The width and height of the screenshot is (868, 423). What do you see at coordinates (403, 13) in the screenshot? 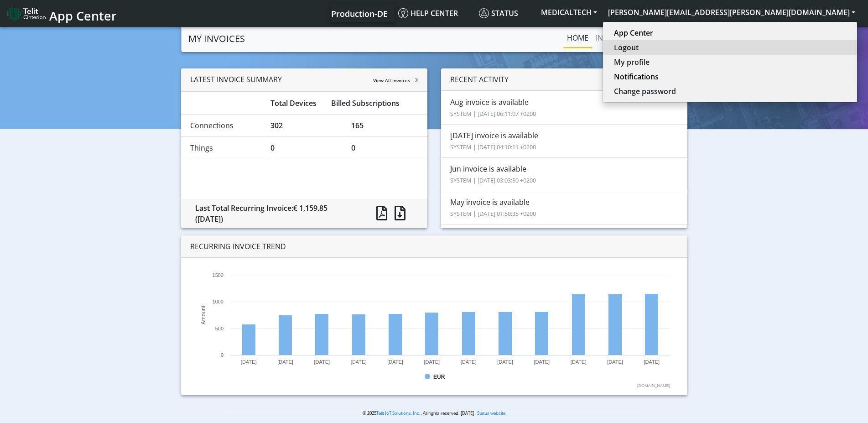
I see `img: knowledge.svg` at bounding box center [403, 13].